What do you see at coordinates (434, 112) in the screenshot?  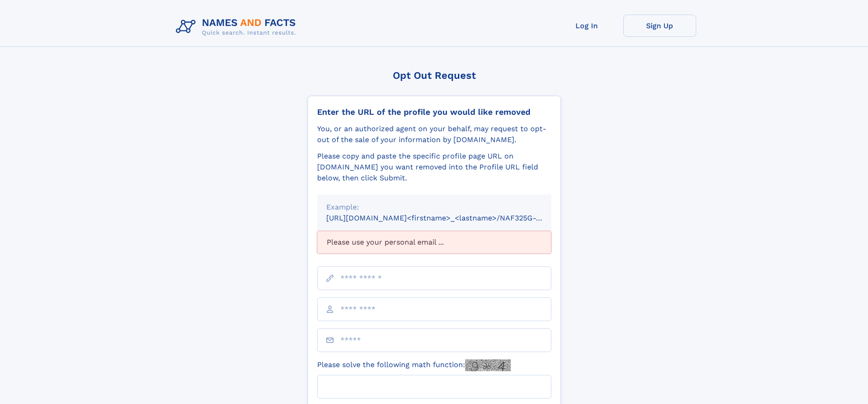 I see `div: Enter the URL of the profile you would like removed` at bounding box center [434, 112].